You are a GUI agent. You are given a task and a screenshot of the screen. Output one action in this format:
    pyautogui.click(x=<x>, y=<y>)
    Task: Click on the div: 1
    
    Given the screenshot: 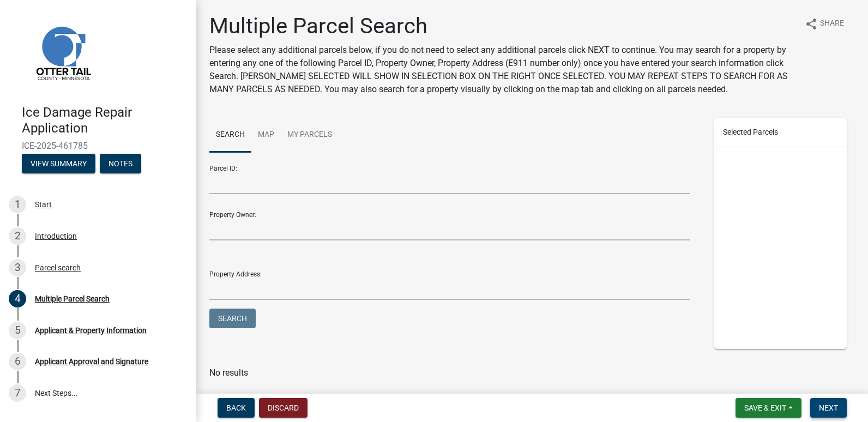 What is the action you would take?
    pyautogui.click(x=18, y=204)
    